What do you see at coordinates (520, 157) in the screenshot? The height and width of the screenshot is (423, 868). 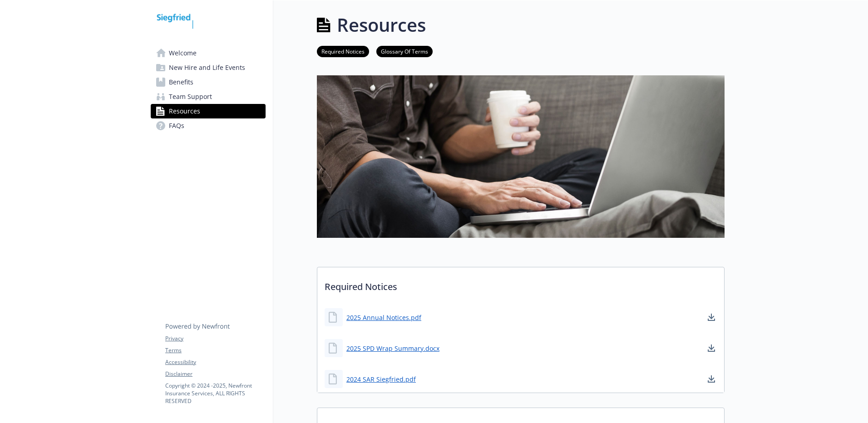 I see `img: resources page banner` at bounding box center [520, 157].